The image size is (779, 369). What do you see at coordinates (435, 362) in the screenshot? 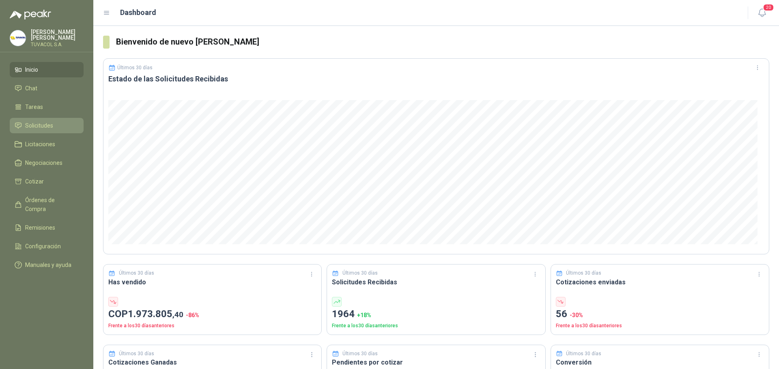
I see `h3: Pendientes por cotizar` at bounding box center [435, 362].